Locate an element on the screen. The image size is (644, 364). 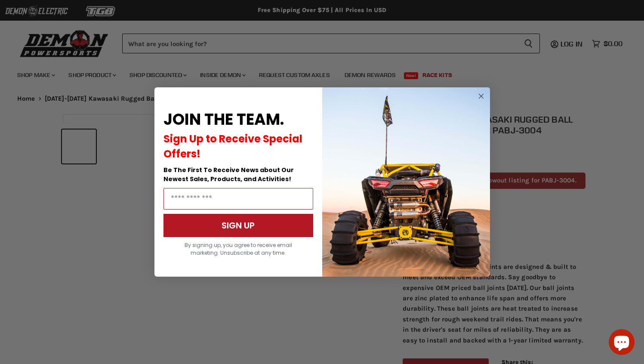
img: a9095488-b6e7-41ba-879d-588abfab540b.jpeg is located at coordinates (406, 182).